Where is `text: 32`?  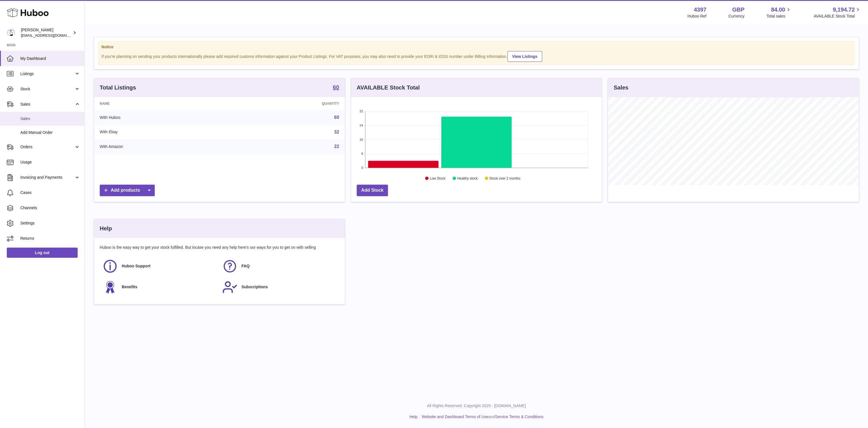
text: 32 is located at coordinates (361, 111).